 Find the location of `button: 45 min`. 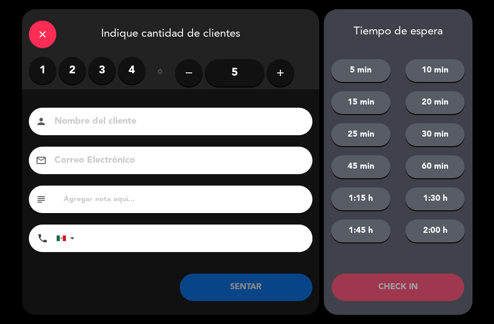

button: 45 min is located at coordinates (361, 167).